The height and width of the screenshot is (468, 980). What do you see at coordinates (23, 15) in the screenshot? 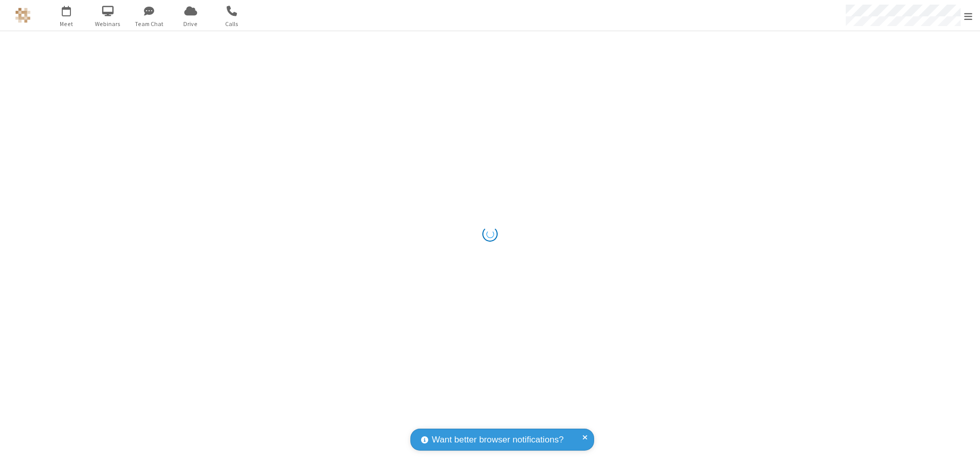
I see `img: QA Selenium DO NOT DELETE OR CHANGE` at bounding box center [23, 15].